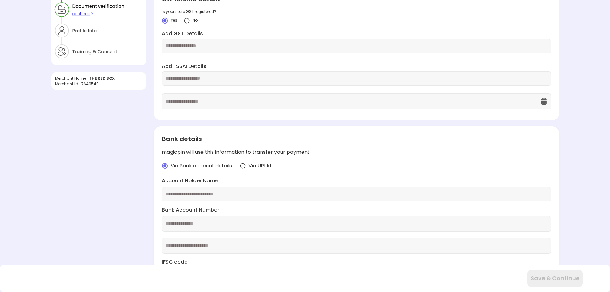  I want to click on img: OcXK764TI_dg1n3pJKAFuNcYfYqBKGvmbXteblFrPew4KBASBbPUoKPFDRZzLe5z5khKOkBCrBseVNl8W_Mqhk0wgJF92Dyy9..., so click(544, 101).